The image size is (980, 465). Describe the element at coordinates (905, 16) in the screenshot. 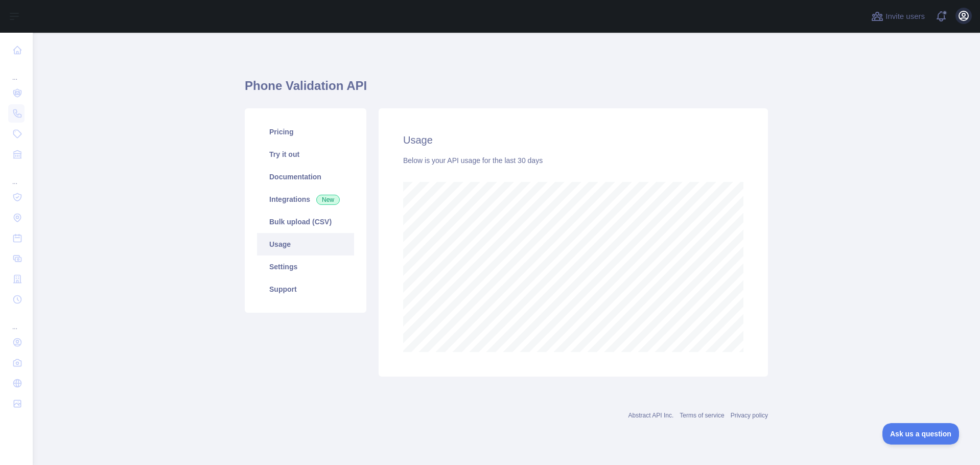

I see `span: Invite users` at that location.